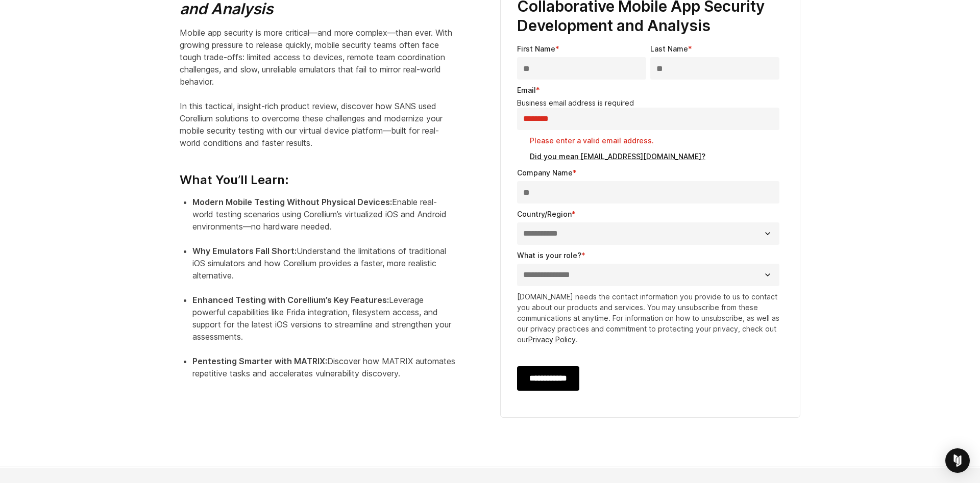 The width and height of the screenshot is (980, 483). Describe the element at coordinates (324, 221) in the screenshot. I see `li: Enable real-world testing scenarios using Corellium’s virtualized iOS and Android environments—no...` at that location.